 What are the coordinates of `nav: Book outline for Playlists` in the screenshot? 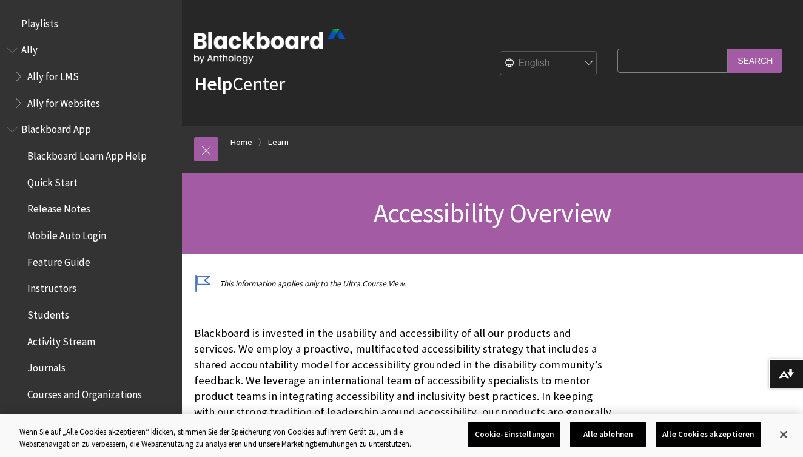 It's located at (91, 24).